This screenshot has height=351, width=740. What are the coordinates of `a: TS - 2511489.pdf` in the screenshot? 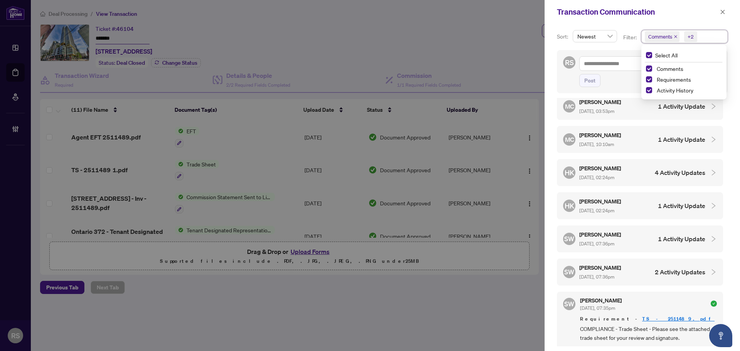 It's located at (678, 319).